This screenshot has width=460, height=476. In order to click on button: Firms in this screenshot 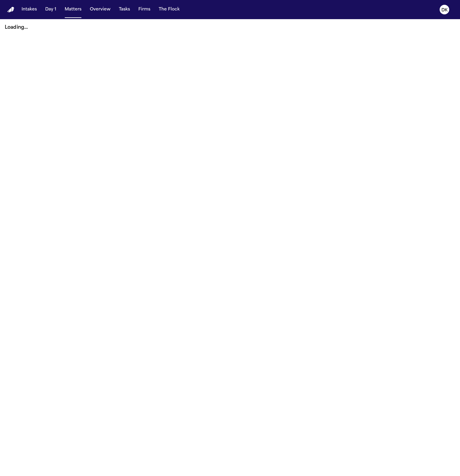, I will do `click(144, 9)`.